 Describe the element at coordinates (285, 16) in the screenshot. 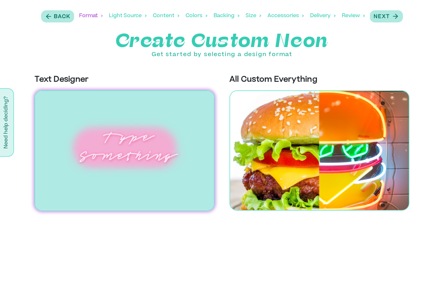

I see `div: Accessories` at that location.